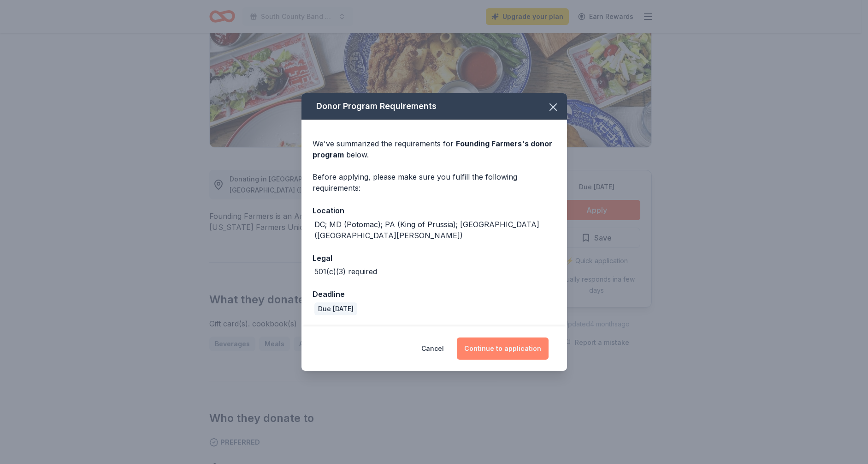  What do you see at coordinates (503, 348) in the screenshot?
I see `button: Continue to application` at bounding box center [503, 348].